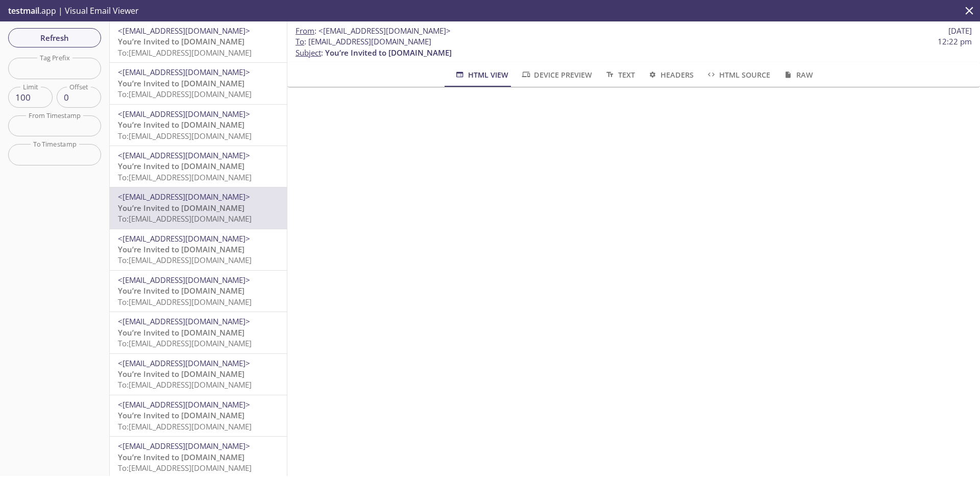 Image resolution: width=980 pixels, height=477 pixels. Describe the element at coordinates (24, 11) in the screenshot. I see `span: testmail` at that location.